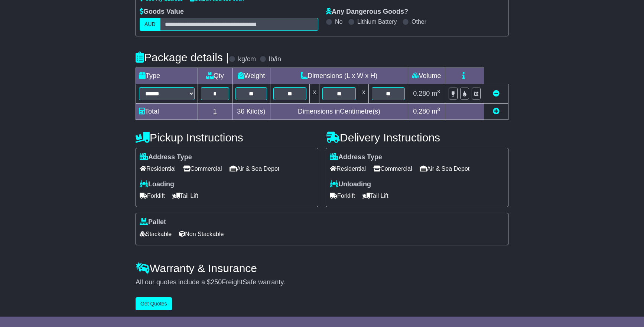 This screenshot has height=327, width=644. What do you see at coordinates (150, 24) in the screenshot?
I see `label: AUD` at bounding box center [150, 24].